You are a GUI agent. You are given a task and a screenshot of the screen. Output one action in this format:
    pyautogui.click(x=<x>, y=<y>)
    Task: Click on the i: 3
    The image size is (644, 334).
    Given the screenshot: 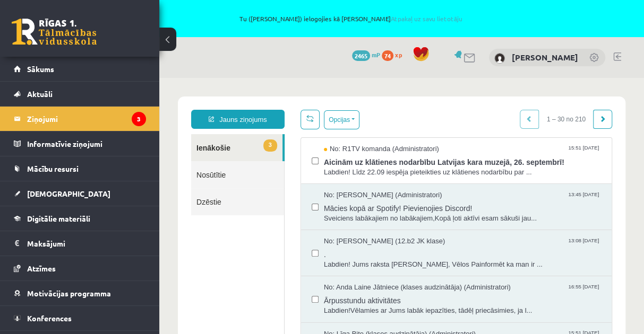 What is the action you would take?
    pyautogui.click(x=139, y=119)
    